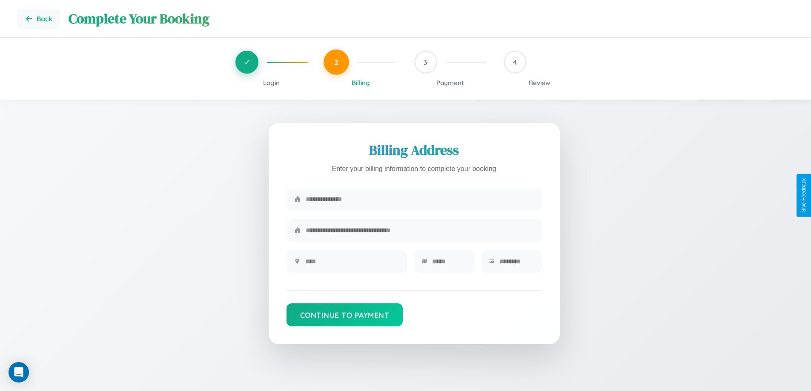 The width and height of the screenshot is (811, 391). I want to click on span: 2, so click(336, 62).